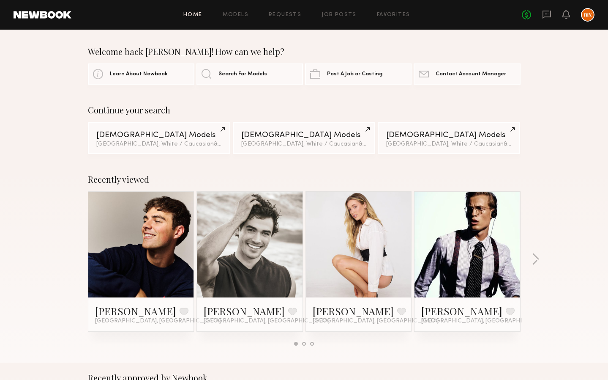 This screenshot has height=380, width=608. I want to click on a: Requests, so click(285, 15).